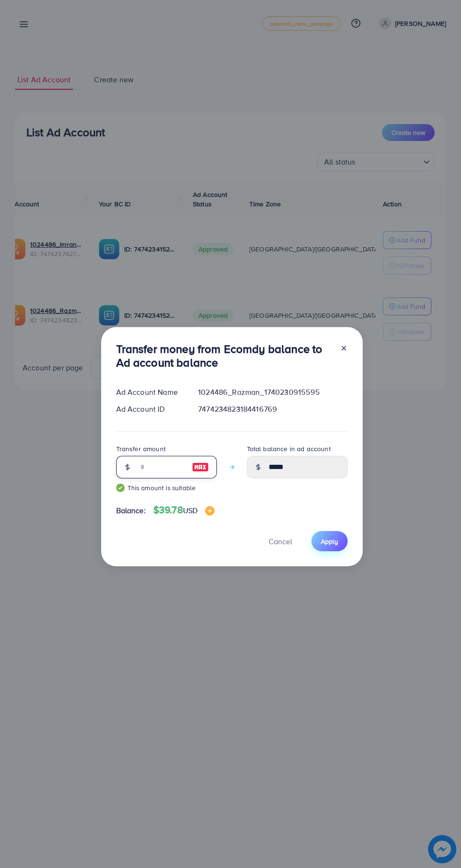 Image resolution: width=461 pixels, height=868 pixels. What do you see at coordinates (280, 541) in the screenshot?
I see `button: Cancel` at bounding box center [280, 541].